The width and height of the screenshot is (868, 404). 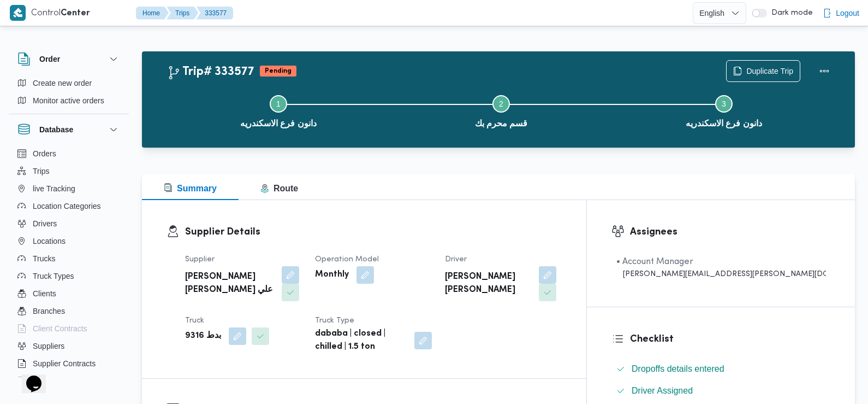 I want to click on button: Client Contracts, so click(x=69, y=329).